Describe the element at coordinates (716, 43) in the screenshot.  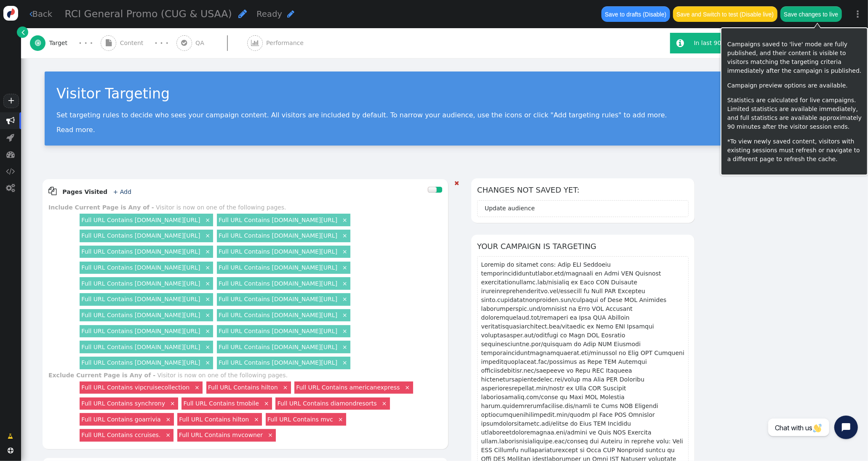
I see `div: In last 90 min:` at that location.